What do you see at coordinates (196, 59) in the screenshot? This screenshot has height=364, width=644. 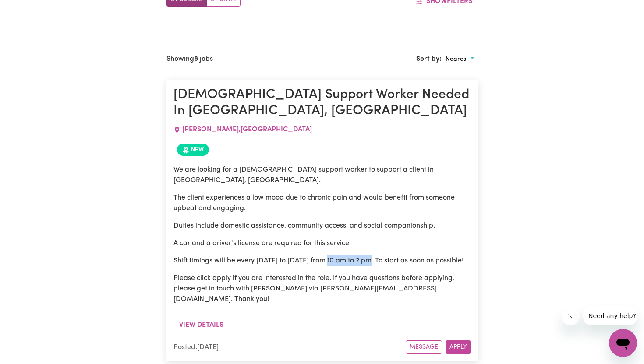 I see `b: 8` at bounding box center [196, 59].